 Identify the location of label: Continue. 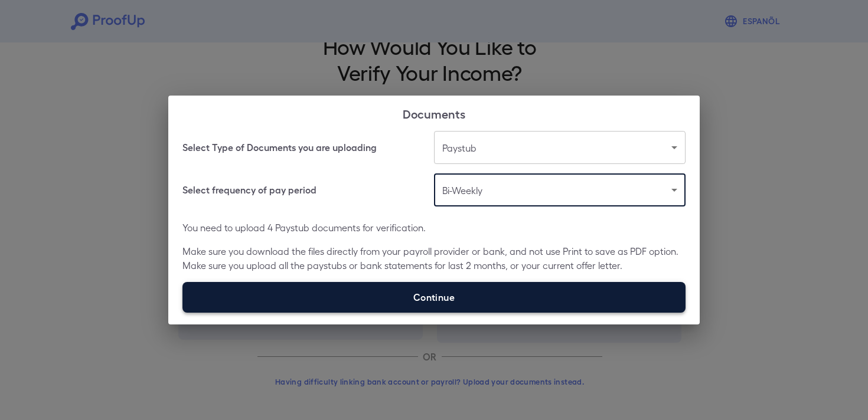
(434, 297).